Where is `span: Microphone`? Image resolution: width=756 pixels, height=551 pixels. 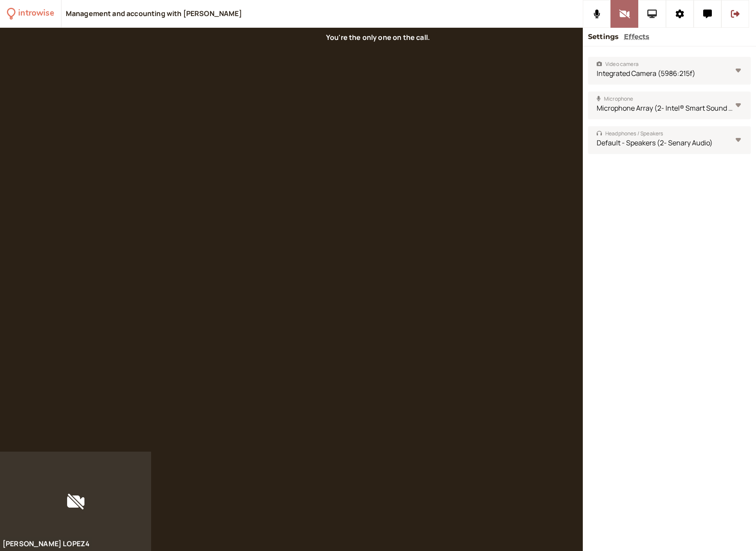
span: Microphone is located at coordinates (615, 99).